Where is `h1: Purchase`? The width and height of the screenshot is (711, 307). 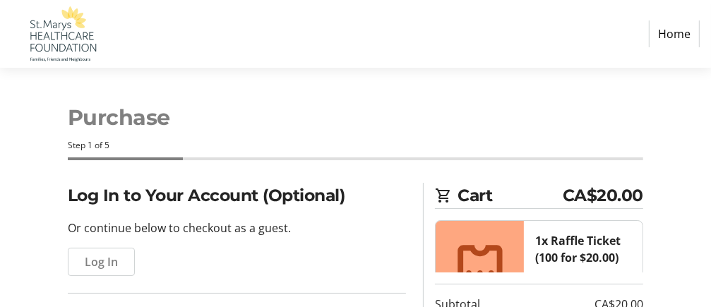
h1: Purchase is located at coordinates (355, 117).